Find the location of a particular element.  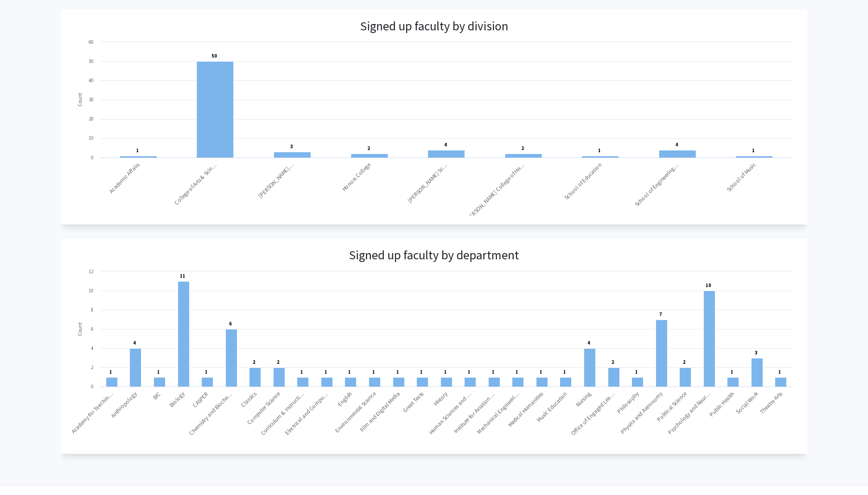

text: Electrical and Compu… is located at coordinates (306, 413).